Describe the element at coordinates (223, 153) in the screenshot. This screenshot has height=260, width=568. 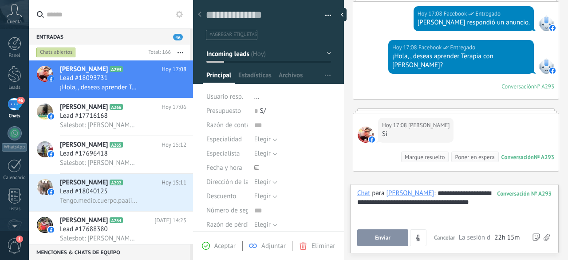
I see `span: Especialista` at that location.